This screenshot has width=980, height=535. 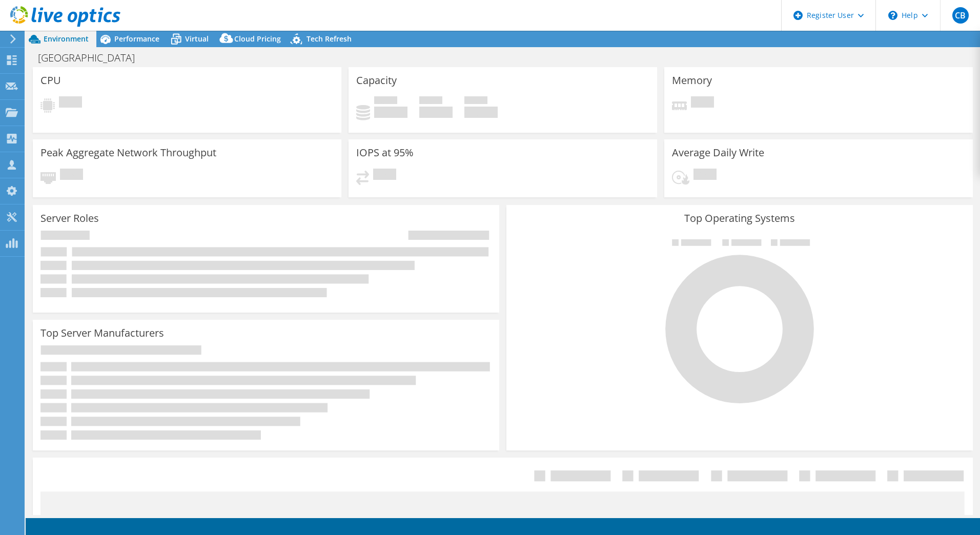 I want to click on span: Free, so click(x=430, y=102).